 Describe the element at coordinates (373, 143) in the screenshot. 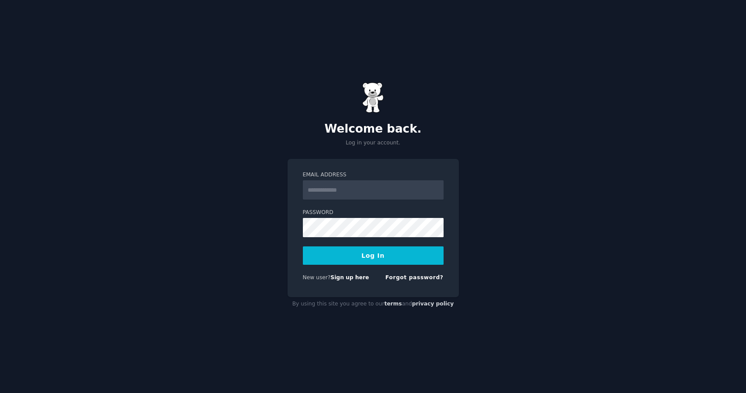

I see `p: Log in your account.` at that location.